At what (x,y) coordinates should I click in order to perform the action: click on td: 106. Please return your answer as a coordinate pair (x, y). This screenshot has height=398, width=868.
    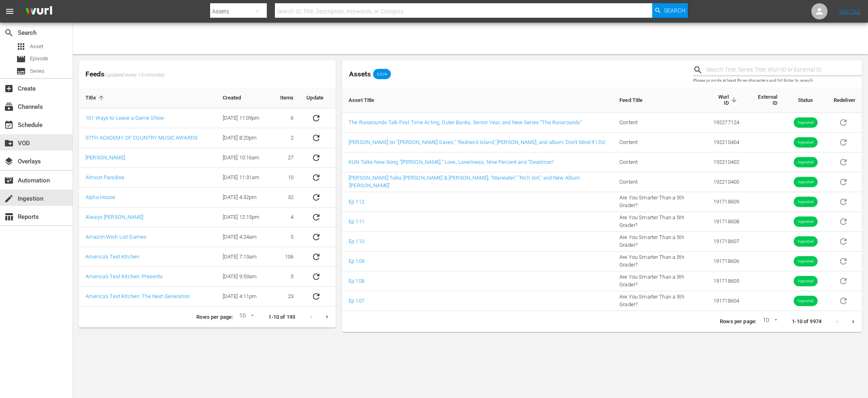
    Looking at the image, I should click on (286, 257).